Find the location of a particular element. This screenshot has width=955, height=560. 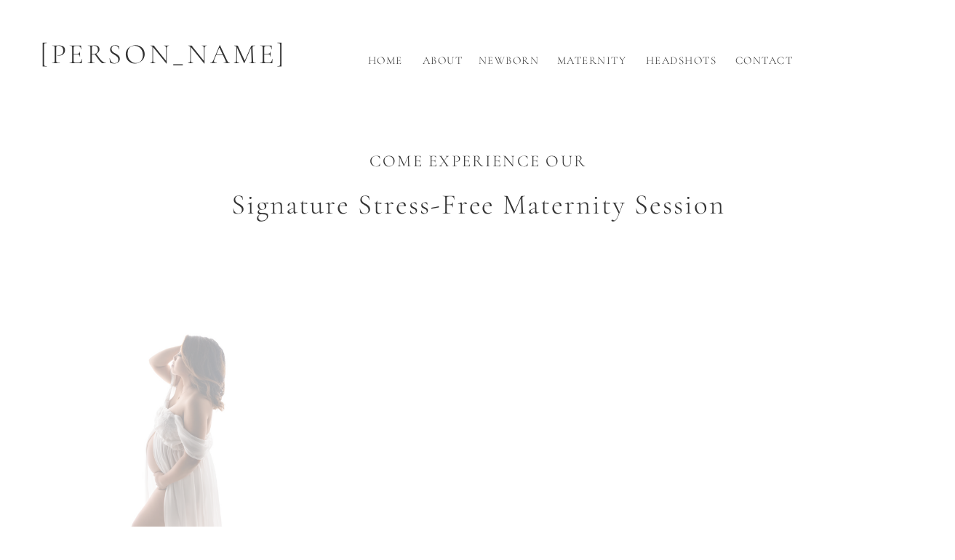

a: Home is located at coordinates (386, 64).